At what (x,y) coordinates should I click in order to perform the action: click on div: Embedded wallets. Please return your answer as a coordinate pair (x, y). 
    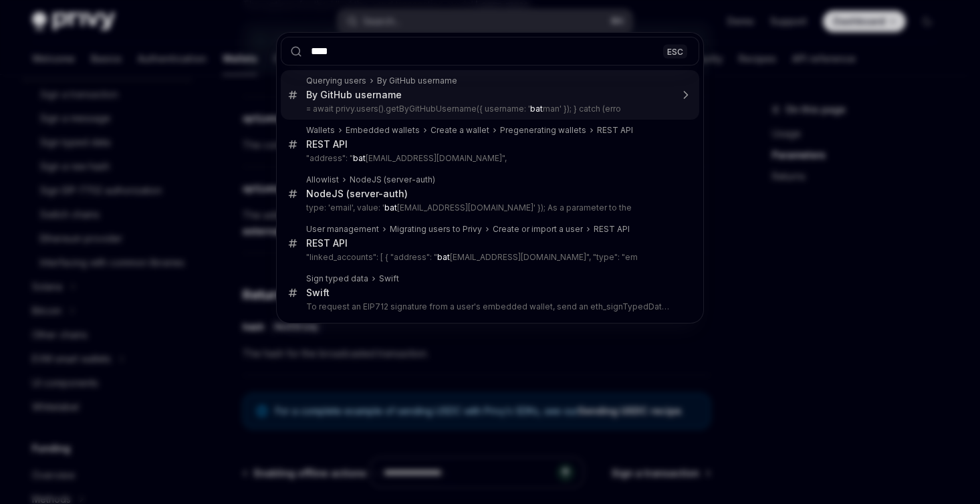
    Looking at the image, I should click on (382, 131).